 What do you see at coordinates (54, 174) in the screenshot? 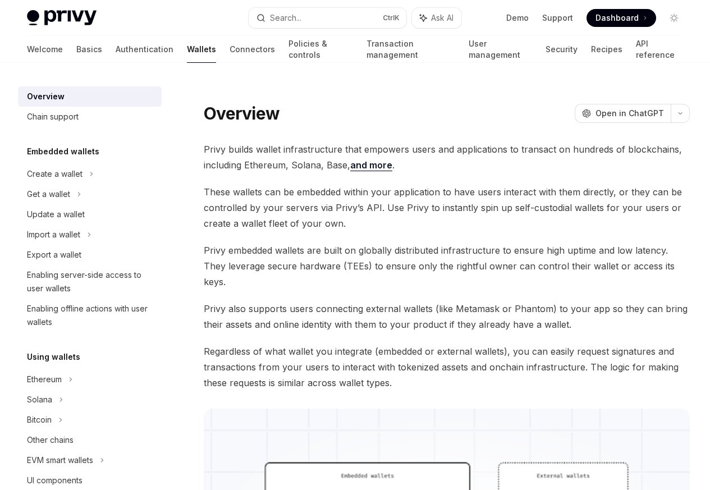
I see `div: Create a wallet` at bounding box center [54, 174].